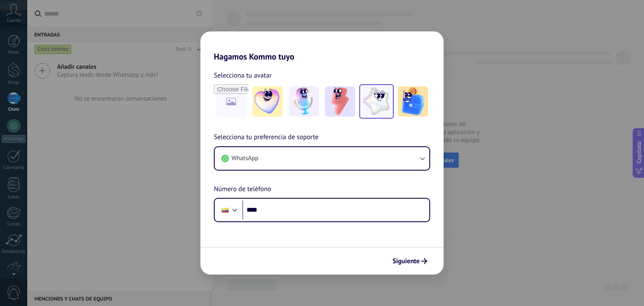 This screenshot has height=306, width=644. What do you see at coordinates (243, 75) in the screenshot?
I see `font: Selecciona tu avatar` at bounding box center [243, 75].